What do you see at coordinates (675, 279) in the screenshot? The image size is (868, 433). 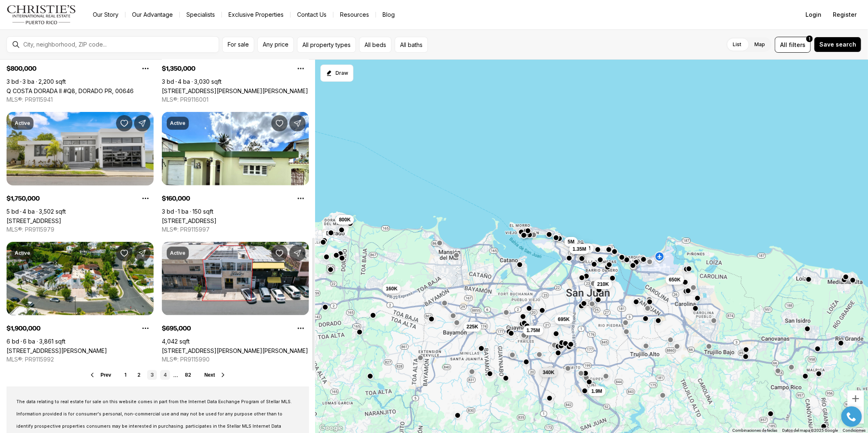 I see `span: 650K` at bounding box center [675, 279].